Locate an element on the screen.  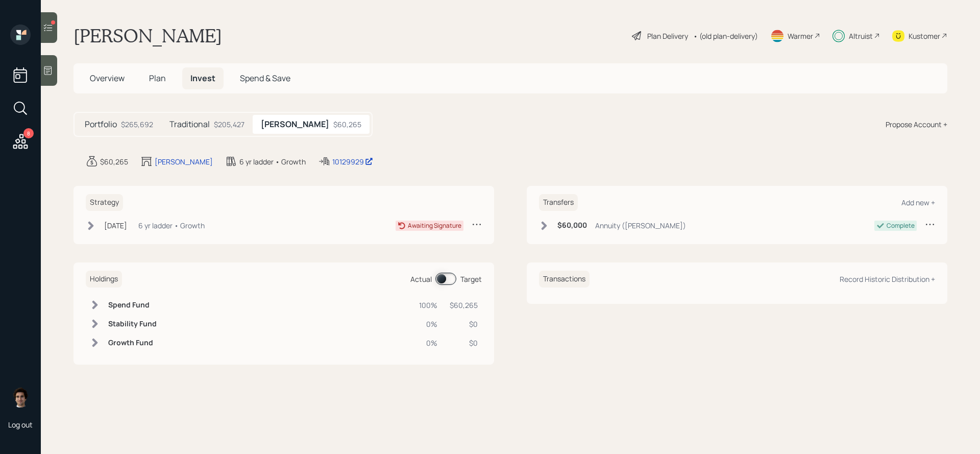
div: Propose Account + is located at coordinates (916, 124).